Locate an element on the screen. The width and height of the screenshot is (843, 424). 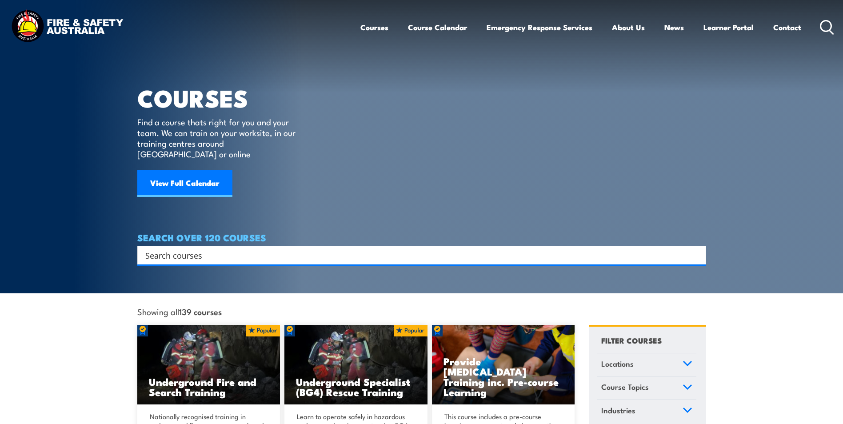
button: Search magnifier button is located at coordinates (697, 255).